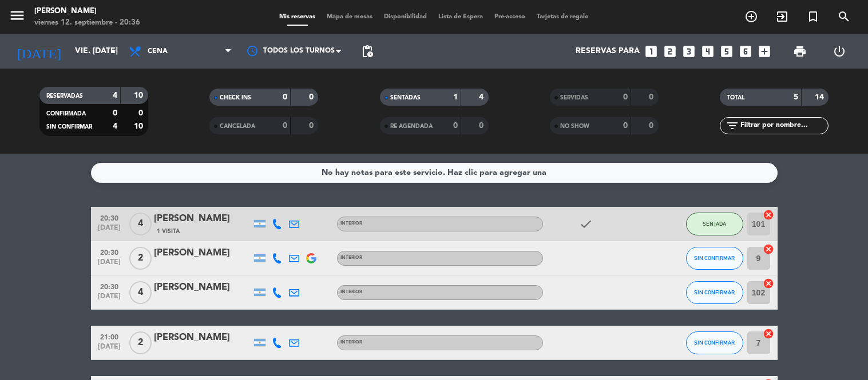  Describe the element at coordinates (235, 98) in the screenshot. I see `span: CHECK INS` at that location.